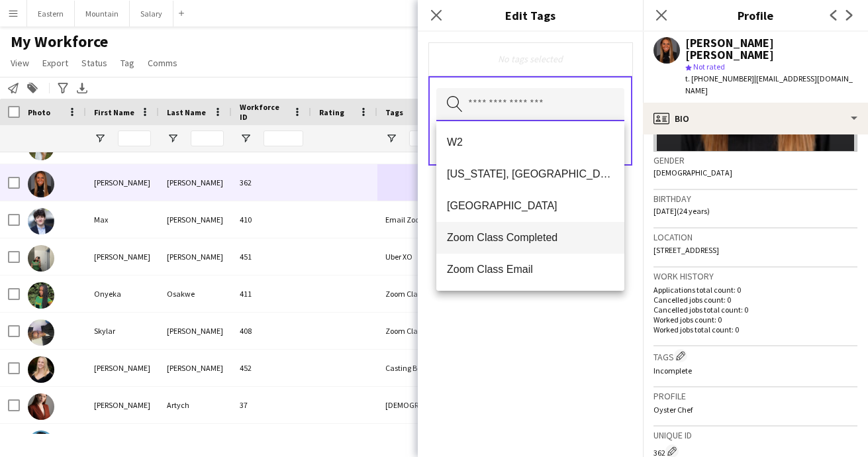  I want to click on h3: Gender, so click(755, 160).